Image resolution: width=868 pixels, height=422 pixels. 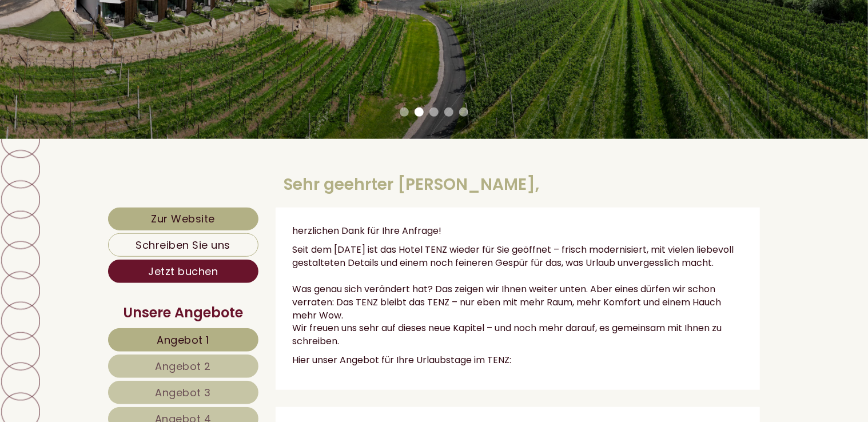 I want to click on button: Senden, so click(x=413, y=310).